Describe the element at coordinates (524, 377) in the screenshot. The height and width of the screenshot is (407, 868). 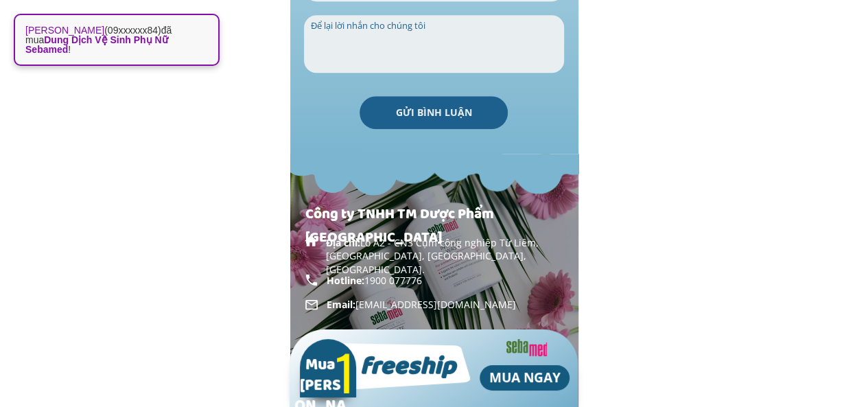
I see `p: MUA NGAY` at that location.